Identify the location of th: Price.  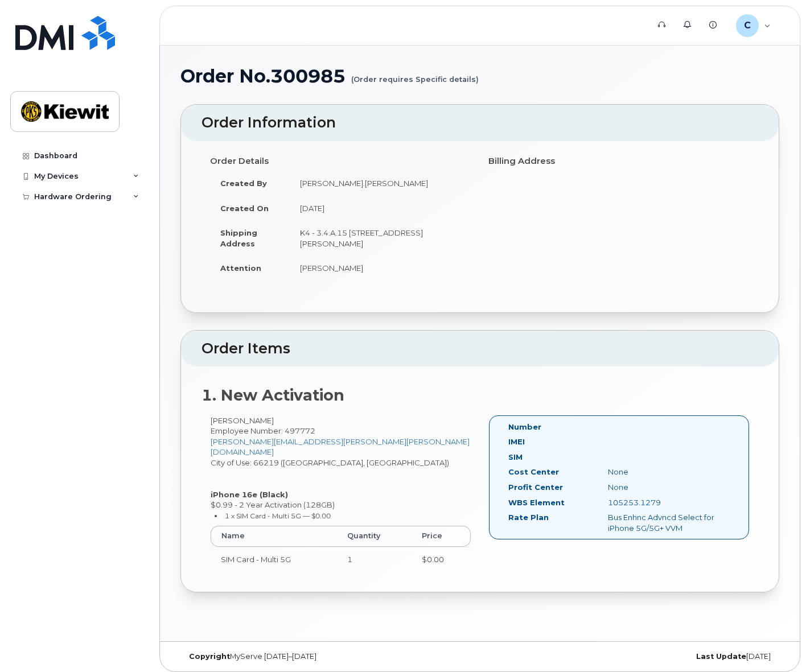
(441, 536).